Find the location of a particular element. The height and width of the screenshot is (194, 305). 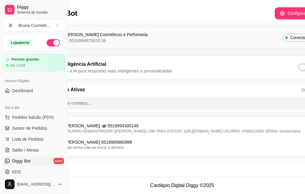

a: DiggySistema de Gestão is located at coordinates (34, 10).